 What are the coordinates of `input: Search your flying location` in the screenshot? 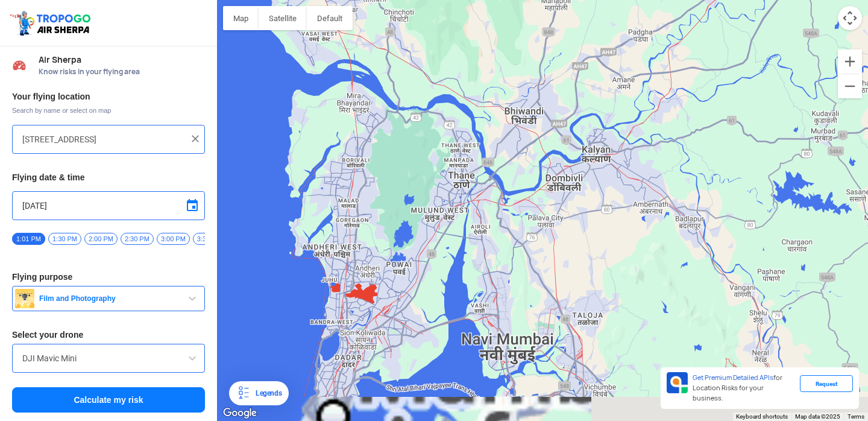 It's located at (103, 140).